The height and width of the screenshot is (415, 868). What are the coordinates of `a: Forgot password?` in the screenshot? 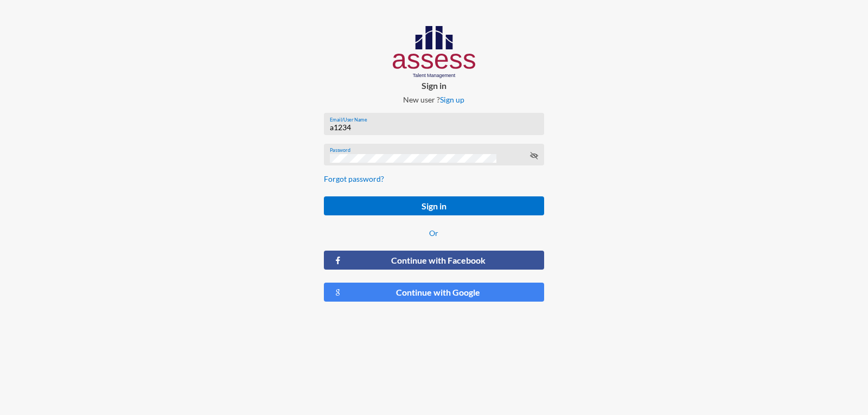 It's located at (354, 178).